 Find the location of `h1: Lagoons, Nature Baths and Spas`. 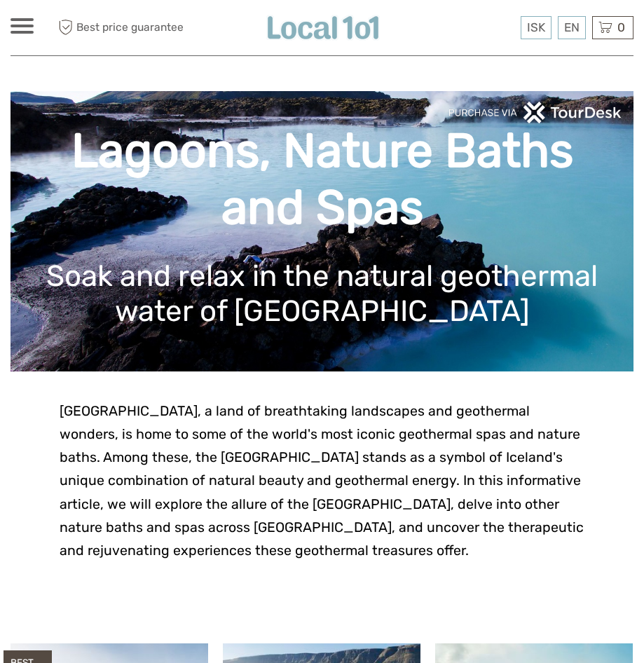

h1: Lagoons, Nature Baths and Spas is located at coordinates (322, 180).